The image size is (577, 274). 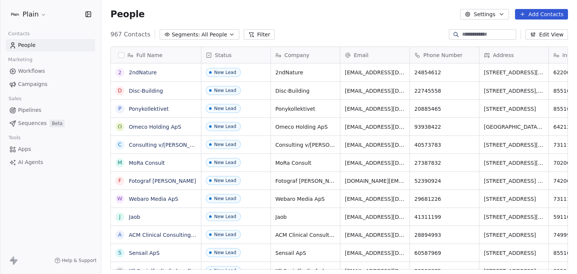 I want to click on div: Phone Number, so click(x=445, y=55).